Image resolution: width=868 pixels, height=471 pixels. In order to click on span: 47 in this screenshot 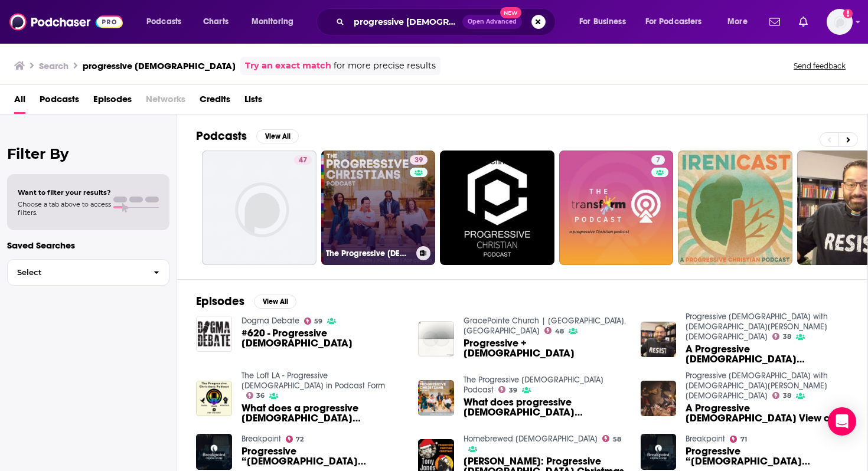, I will do `click(303, 160)`.